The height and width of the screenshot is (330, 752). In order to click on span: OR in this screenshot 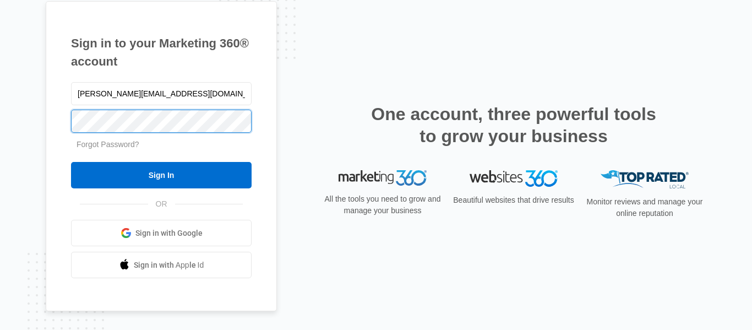, I will do `click(161, 204)`.